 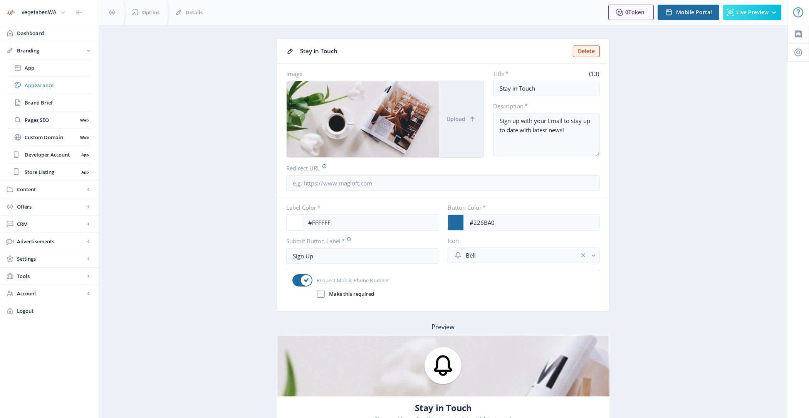 I want to click on span: (13), so click(x=594, y=74).